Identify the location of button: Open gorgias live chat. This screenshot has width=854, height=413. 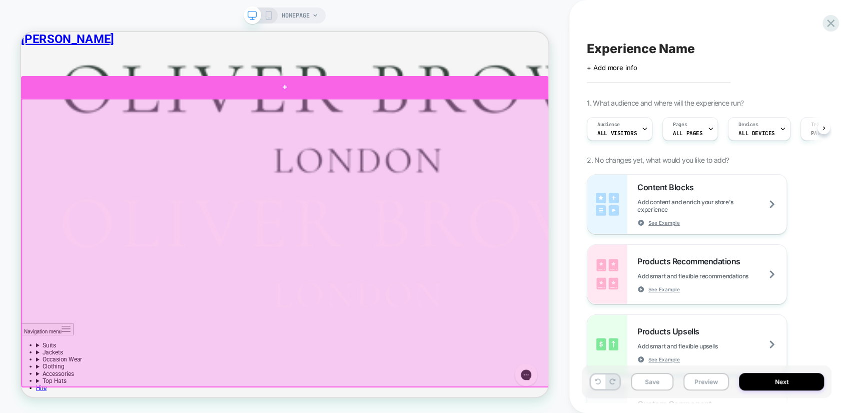
(20, 19).